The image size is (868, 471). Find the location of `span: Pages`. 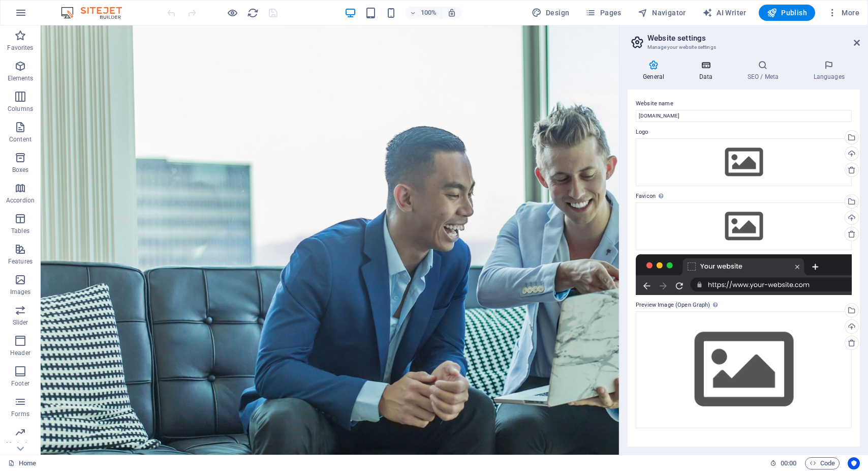

span: Pages is located at coordinates (603, 13).